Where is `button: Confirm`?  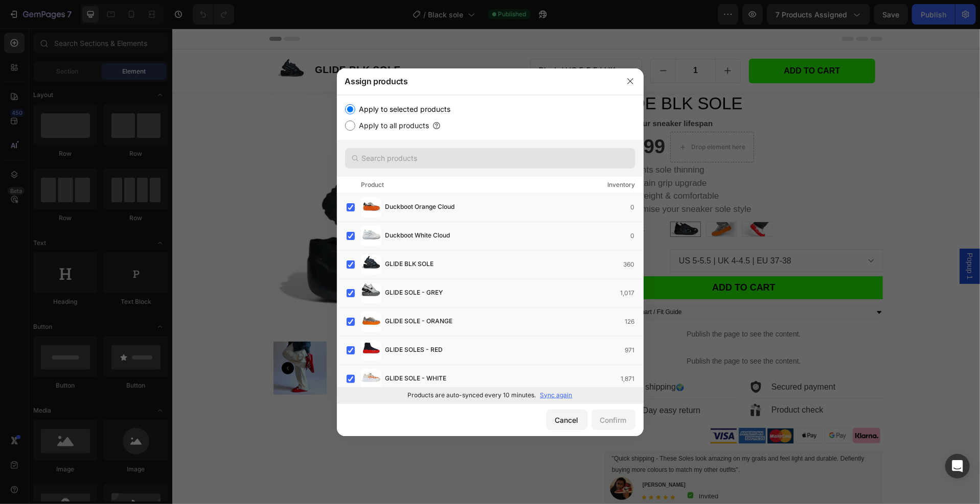
button: Confirm is located at coordinates (613, 420).